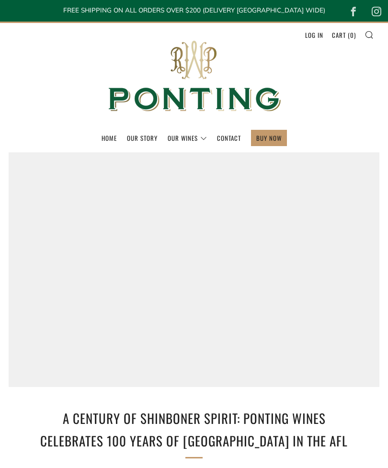 The width and height of the screenshot is (388, 468). What do you see at coordinates (142, 138) in the screenshot?
I see `a: Our Story` at bounding box center [142, 138].